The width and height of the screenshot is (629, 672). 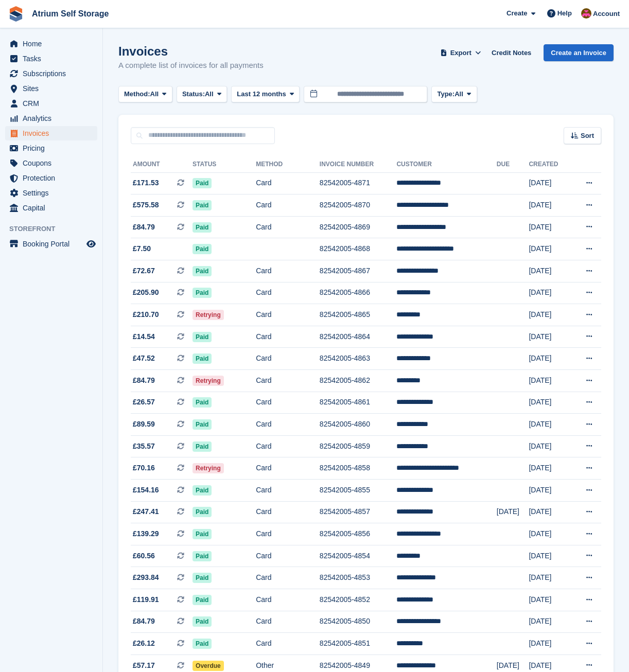 What do you see at coordinates (54, 58) in the screenshot?
I see `span: Tasks` at bounding box center [54, 58].